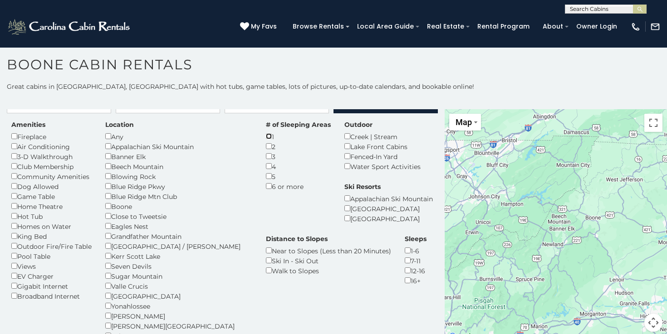  I want to click on a: My Favs, so click(259, 27).